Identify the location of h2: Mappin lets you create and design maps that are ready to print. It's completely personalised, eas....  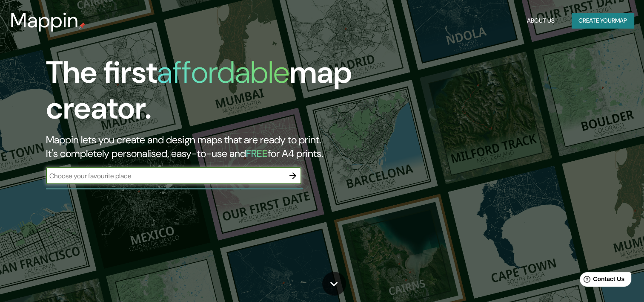
(207, 147).